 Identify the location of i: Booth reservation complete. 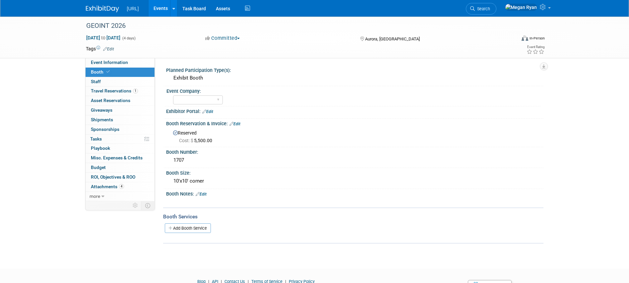
(108, 72).